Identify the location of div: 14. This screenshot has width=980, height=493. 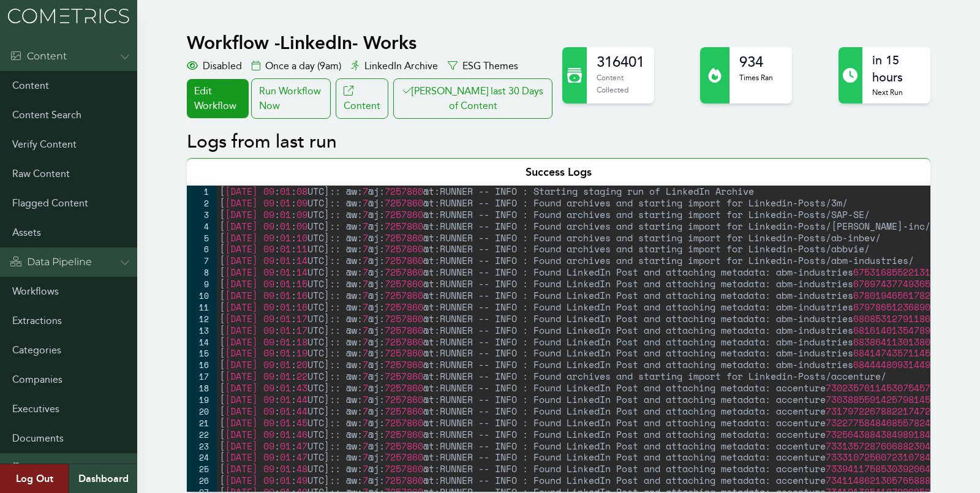
(202, 342).